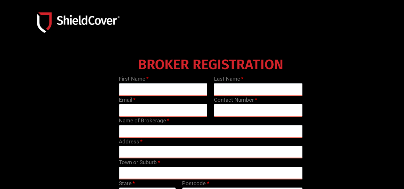  Describe the element at coordinates (139, 163) in the screenshot. I see `label: Town or Suburb` at that location.